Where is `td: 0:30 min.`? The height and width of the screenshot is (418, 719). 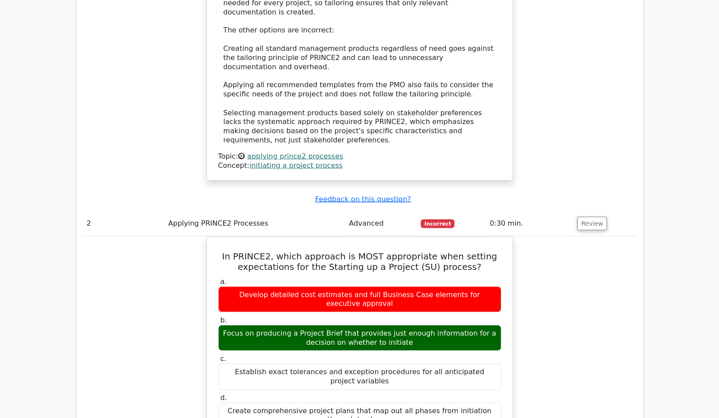 td: 0:30 min. is located at coordinates (530, 223).